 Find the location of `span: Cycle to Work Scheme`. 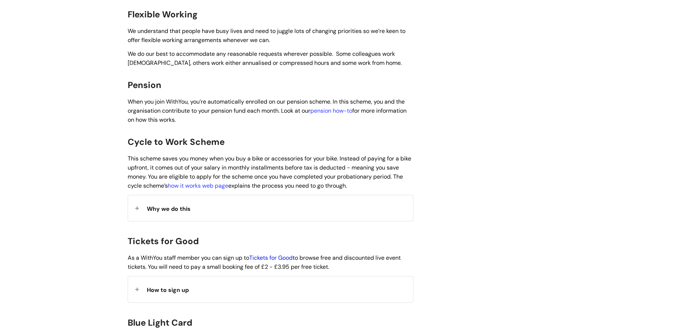

span: Cycle to Work Scheme is located at coordinates (176, 141).